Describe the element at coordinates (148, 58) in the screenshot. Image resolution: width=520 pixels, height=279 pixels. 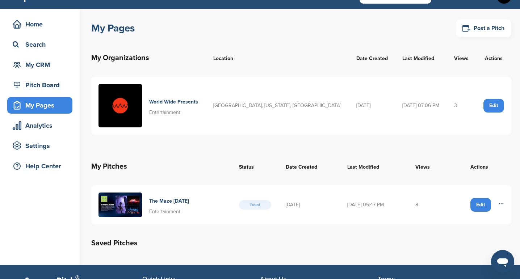
I see `th: My Organizations` at that location.